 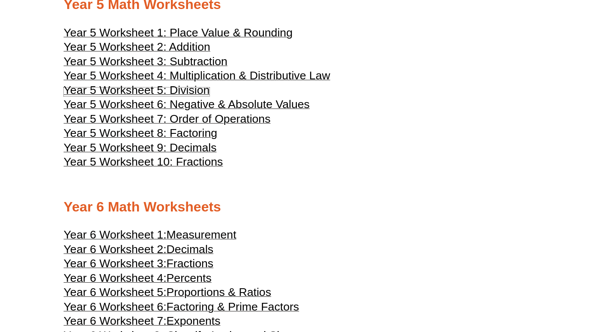 I want to click on div: Chat Widget, so click(x=536, y=283).